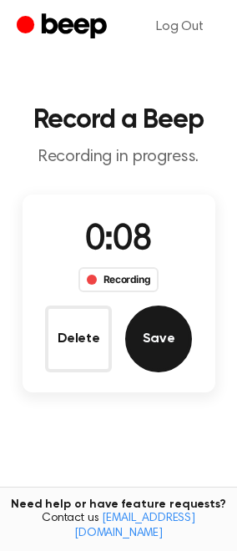 The height and width of the screenshot is (551, 237). What do you see at coordinates (78, 339) in the screenshot?
I see `button: Delete Audio Record` at bounding box center [78, 339].